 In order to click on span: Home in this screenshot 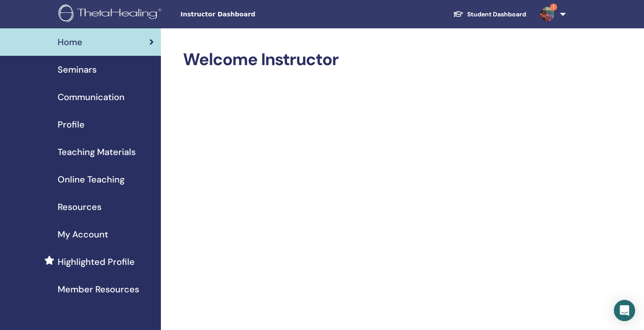, I will do `click(70, 42)`.